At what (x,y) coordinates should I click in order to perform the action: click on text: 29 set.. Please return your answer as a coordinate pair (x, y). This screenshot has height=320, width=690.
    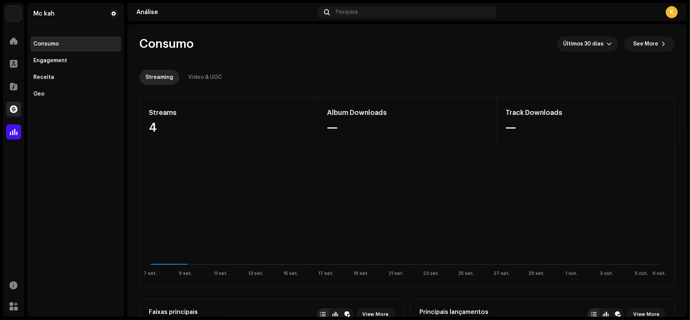
    Looking at the image, I should click on (536, 273).